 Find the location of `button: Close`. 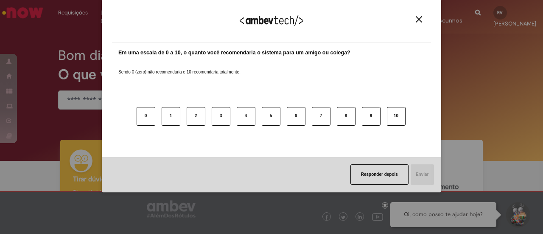

button: Close is located at coordinates (419, 19).